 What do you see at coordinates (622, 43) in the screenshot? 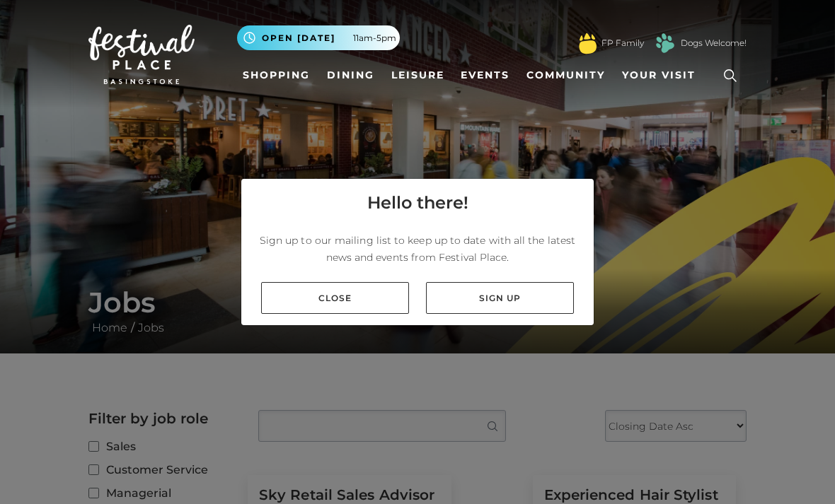
I see `a: FP Family` at bounding box center [622, 43].